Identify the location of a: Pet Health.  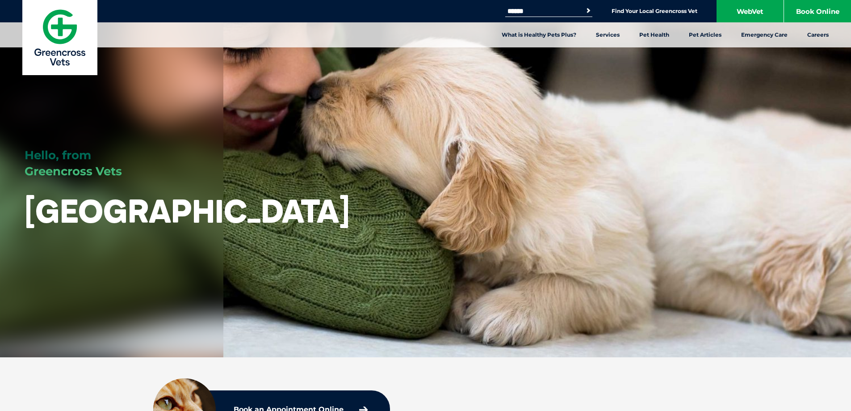
(654, 35).